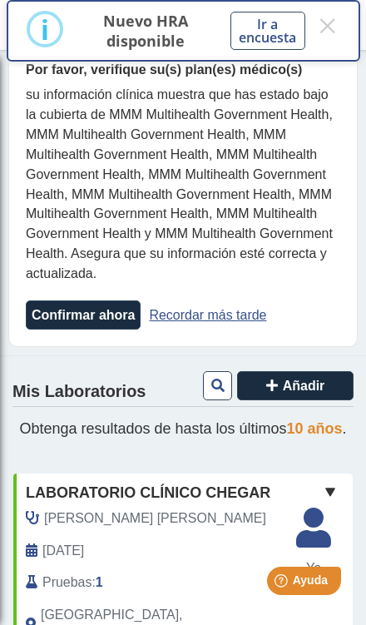 The height and width of the screenshot is (625, 366). What do you see at coordinates (207, 315) in the screenshot?
I see `a: Recordar más tarde` at bounding box center [207, 315].